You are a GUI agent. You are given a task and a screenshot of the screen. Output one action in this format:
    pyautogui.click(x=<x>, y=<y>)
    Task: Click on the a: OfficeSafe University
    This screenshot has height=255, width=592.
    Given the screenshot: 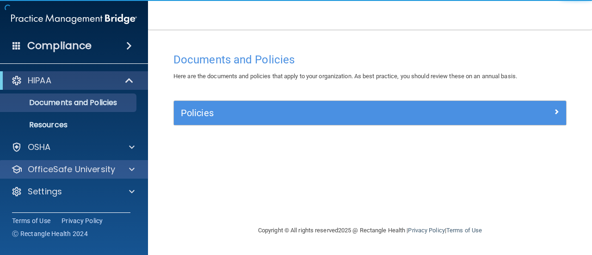 What is the action you would take?
    pyautogui.click(x=73, y=169)
    